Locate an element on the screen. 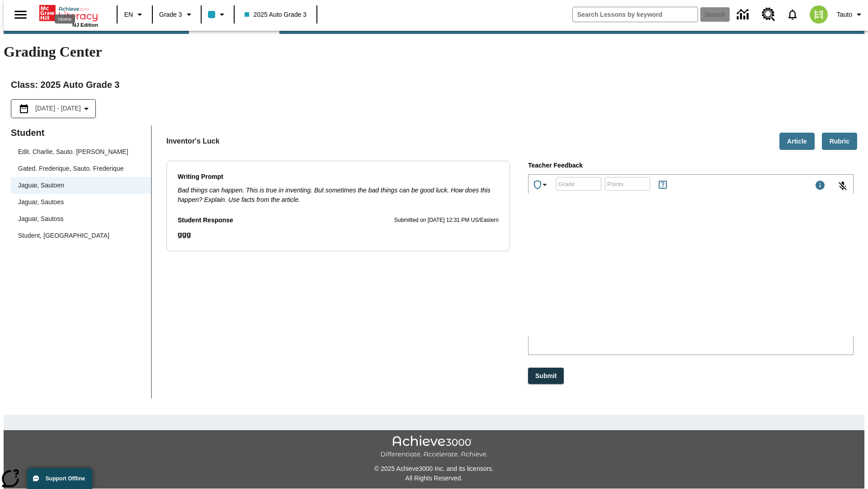 This screenshot has height=489, width=868. button: Select the date range menu item is located at coordinates (53, 109).